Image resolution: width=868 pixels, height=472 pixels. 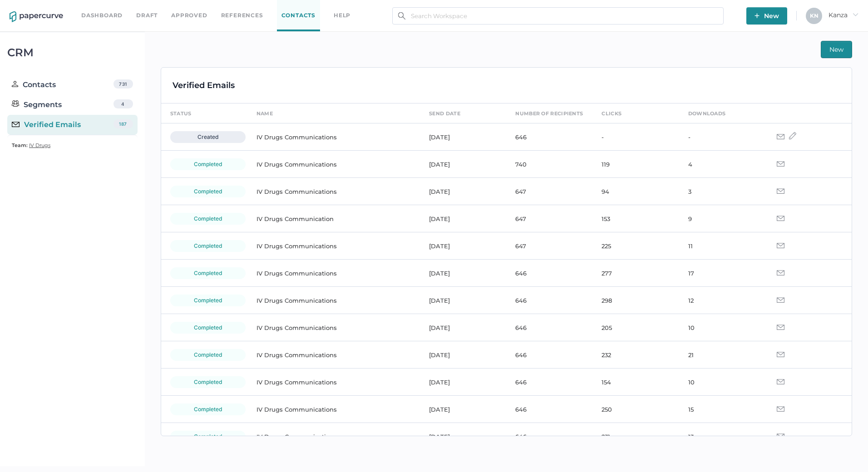 I want to click on div: 731, so click(x=123, y=84).